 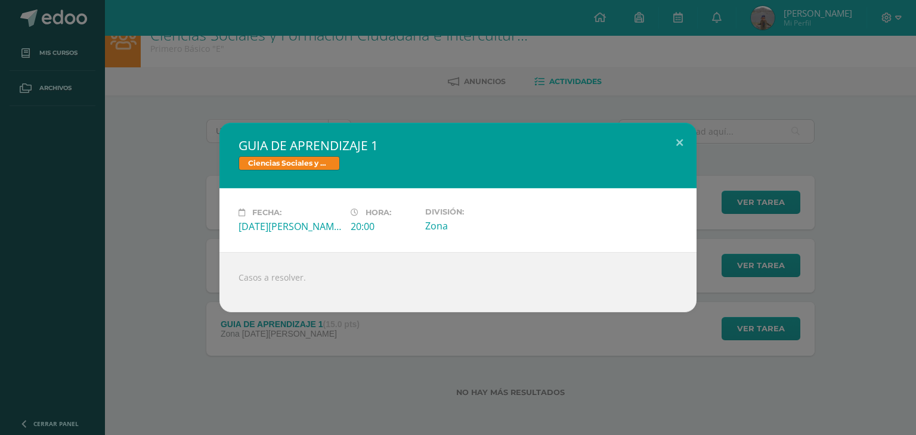 What do you see at coordinates (679, 143) in the screenshot?
I see `button: Close (Esc)` at bounding box center [679, 143].